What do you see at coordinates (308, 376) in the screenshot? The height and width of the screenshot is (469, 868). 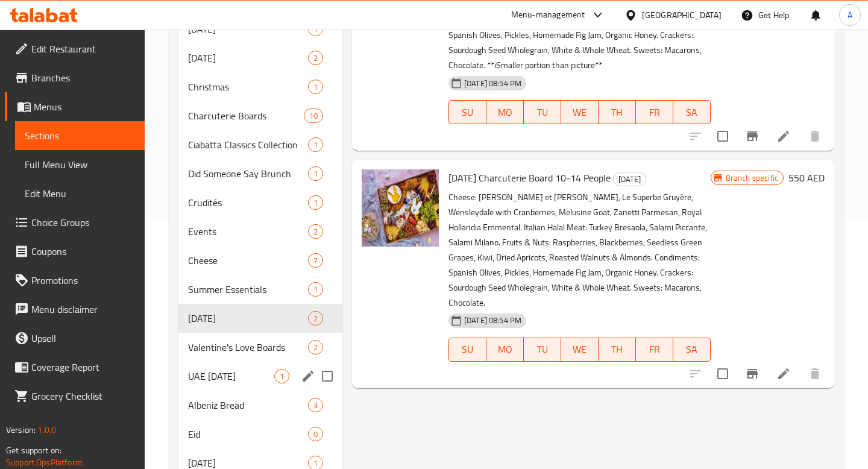 I see `button: edit` at bounding box center [308, 376].